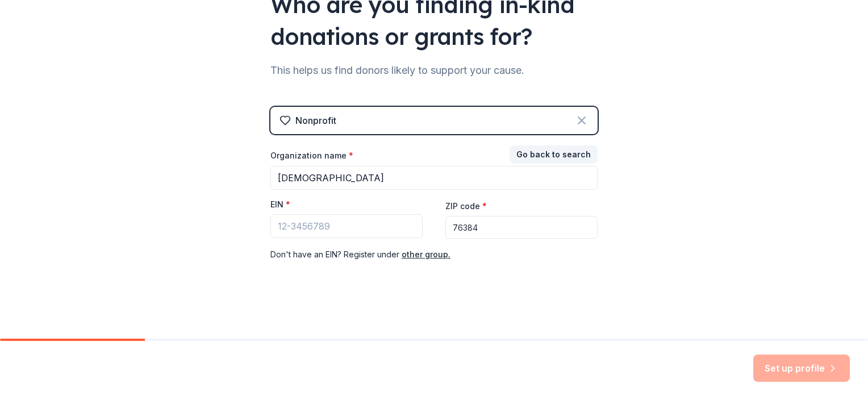  Describe the element at coordinates (426, 254) in the screenshot. I see `button: other group.` at that location.